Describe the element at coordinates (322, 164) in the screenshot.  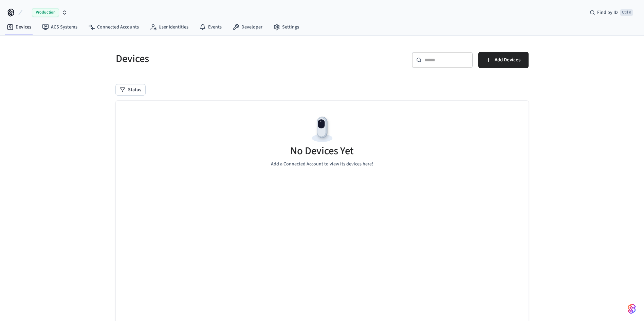
I see `p: Add a Connected Account to view its devices here!` at that location.